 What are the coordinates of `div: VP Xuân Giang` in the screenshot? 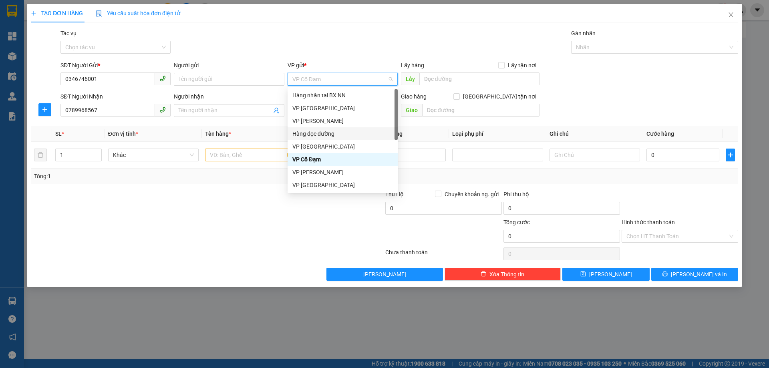 It's located at (342, 185).